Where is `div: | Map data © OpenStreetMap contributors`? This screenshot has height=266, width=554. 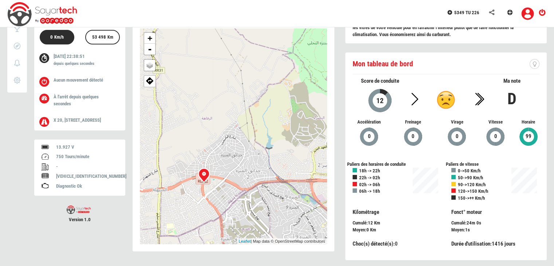 div: | Map data © OpenStreetMap contributors is located at coordinates (282, 241).